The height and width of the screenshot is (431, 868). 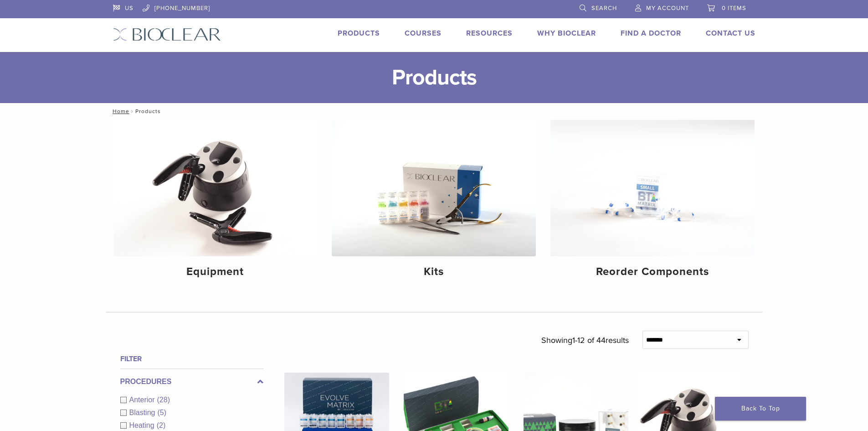 What do you see at coordinates (166, 34) in the screenshot?
I see `img: Bioclear` at bounding box center [166, 34].